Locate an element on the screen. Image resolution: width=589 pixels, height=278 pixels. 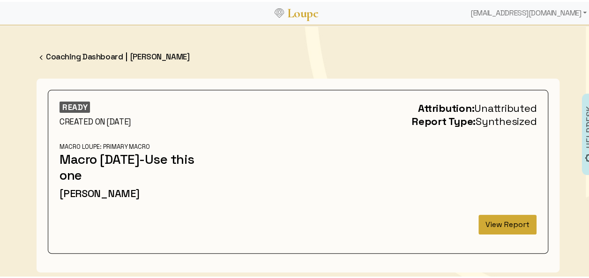
span: Attribution: is located at coordinates (446, 106).